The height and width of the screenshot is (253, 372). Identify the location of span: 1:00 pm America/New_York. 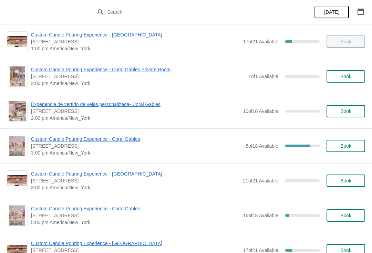
(135, 49).